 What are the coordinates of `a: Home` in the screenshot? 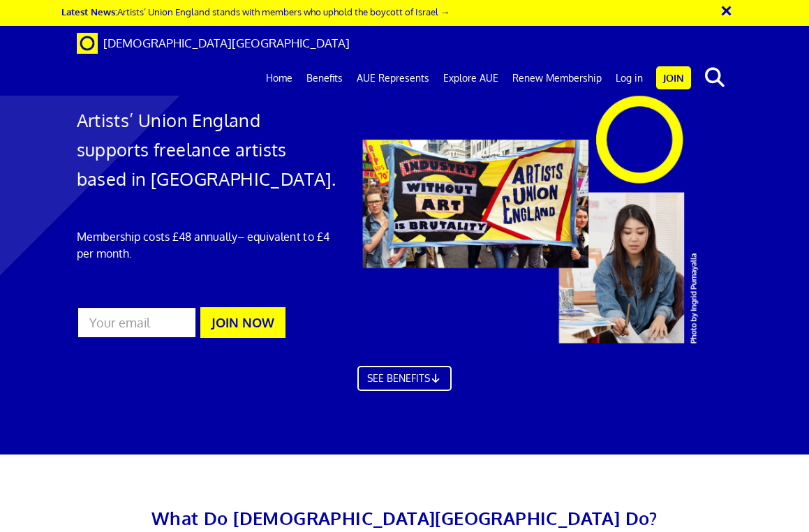 It's located at (280, 78).